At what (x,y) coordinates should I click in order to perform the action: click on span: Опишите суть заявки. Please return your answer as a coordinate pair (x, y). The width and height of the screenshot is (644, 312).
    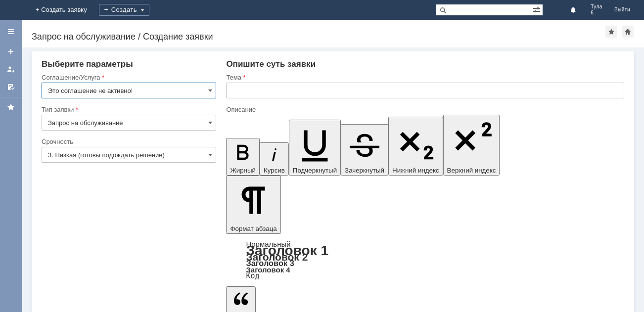
    Looking at the image, I should click on (271, 64).